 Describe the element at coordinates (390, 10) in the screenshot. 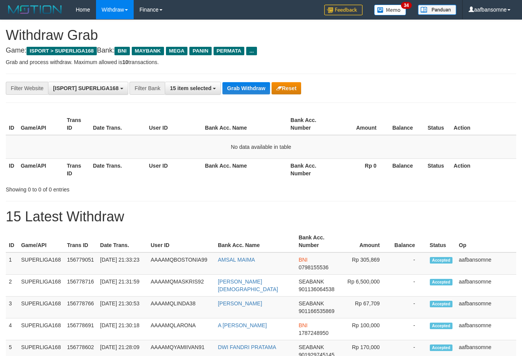

I see `img: Button%20Memo.svg` at that location.